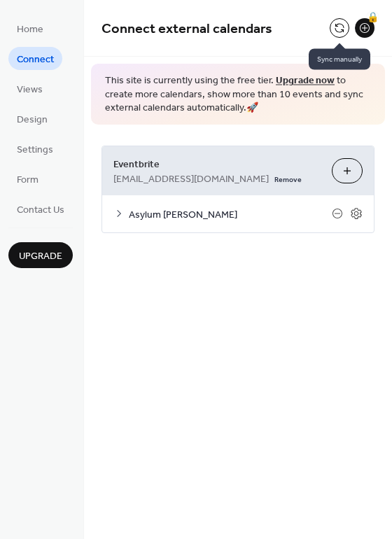 This screenshot has width=392, height=539. What do you see at coordinates (27, 180) in the screenshot?
I see `span: Form` at bounding box center [27, 180].